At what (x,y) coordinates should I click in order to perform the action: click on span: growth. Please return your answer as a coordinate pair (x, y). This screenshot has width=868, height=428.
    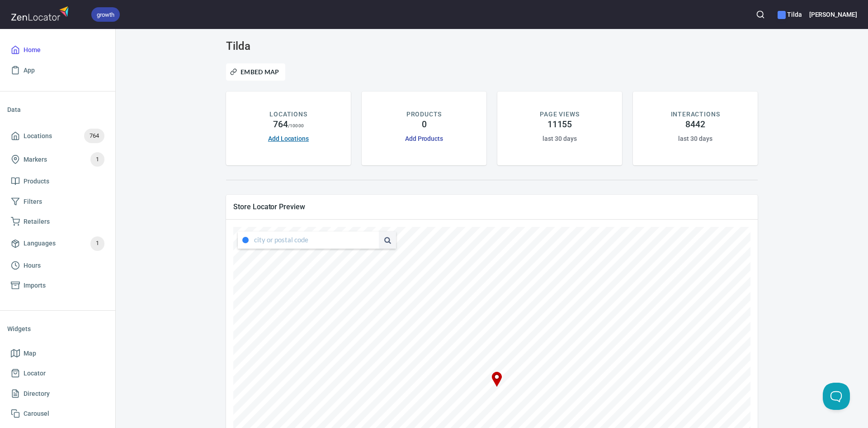
    Looking at the image, I should click on (106, 14).